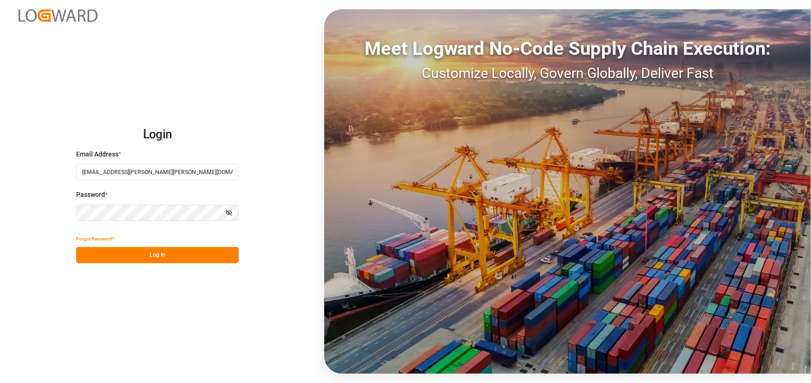  Describe the element at coordinates (568, 49) in the screenshot. I see `div: Meet Logward No-Code Supply Chain Execution:` at that location.